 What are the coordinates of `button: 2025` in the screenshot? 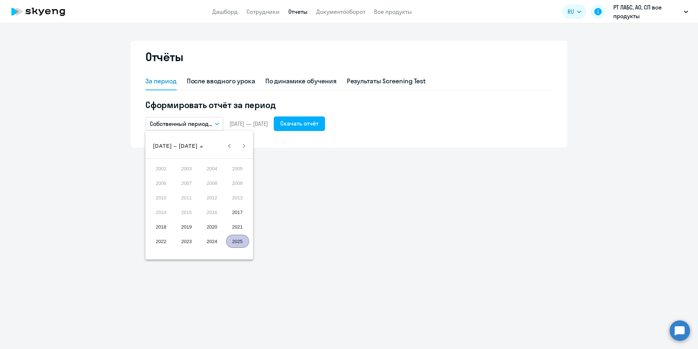 It's located at (237, 241).